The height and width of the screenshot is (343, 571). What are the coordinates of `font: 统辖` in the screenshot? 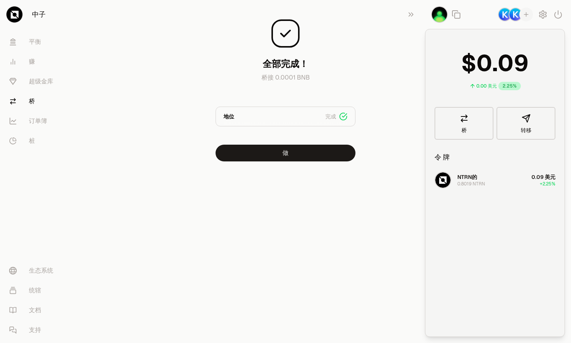 It's located at (35, 290).